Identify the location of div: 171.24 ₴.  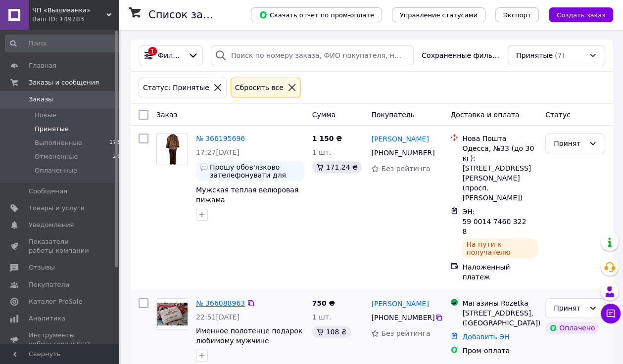
(337, 167).